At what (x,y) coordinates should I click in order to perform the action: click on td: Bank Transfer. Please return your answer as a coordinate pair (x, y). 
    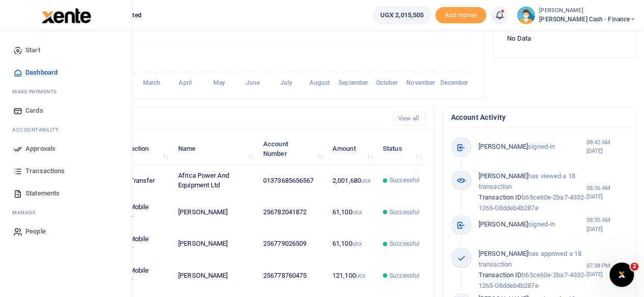
    Looking at the image, I should click on (140, 181).